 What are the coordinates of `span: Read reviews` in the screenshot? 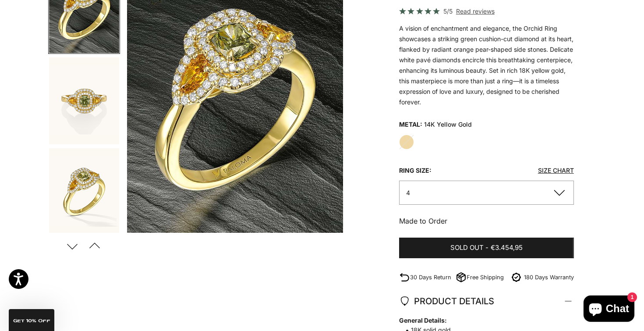 It's located at (475, 11).